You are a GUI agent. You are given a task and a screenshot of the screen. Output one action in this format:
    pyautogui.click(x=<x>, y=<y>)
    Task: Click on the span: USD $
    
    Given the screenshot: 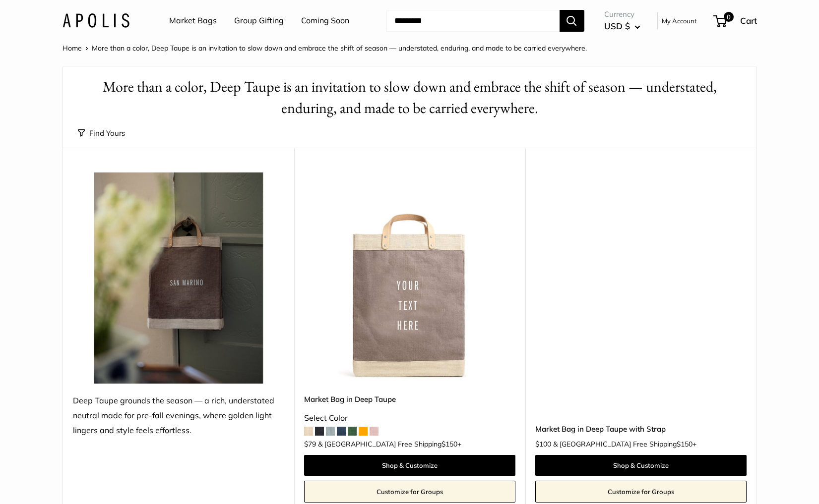 What is the action you would take?
    pyautogui.click(x=617, y=26)
    